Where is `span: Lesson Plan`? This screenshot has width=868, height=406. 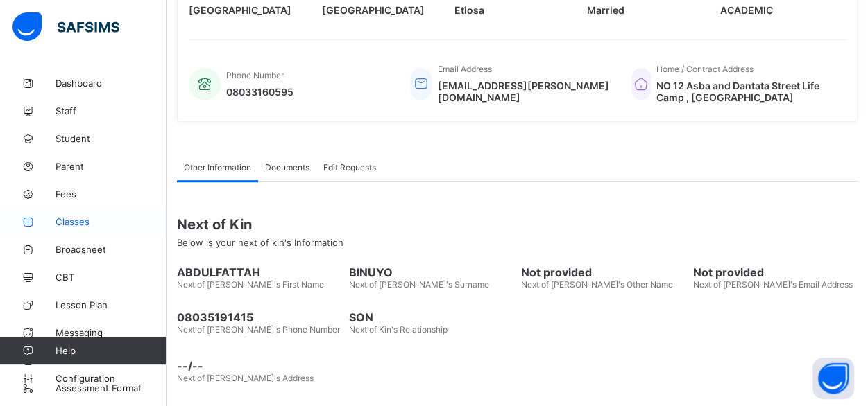
span: Lesson Plan is located at coordinates (111, 305).